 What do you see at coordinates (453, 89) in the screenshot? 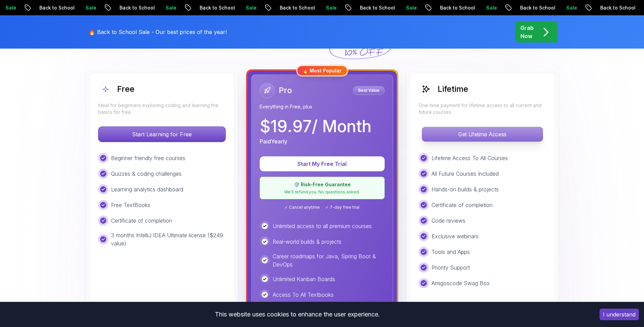
I see `h2: Lifetime` at bounding box center [453, 89].